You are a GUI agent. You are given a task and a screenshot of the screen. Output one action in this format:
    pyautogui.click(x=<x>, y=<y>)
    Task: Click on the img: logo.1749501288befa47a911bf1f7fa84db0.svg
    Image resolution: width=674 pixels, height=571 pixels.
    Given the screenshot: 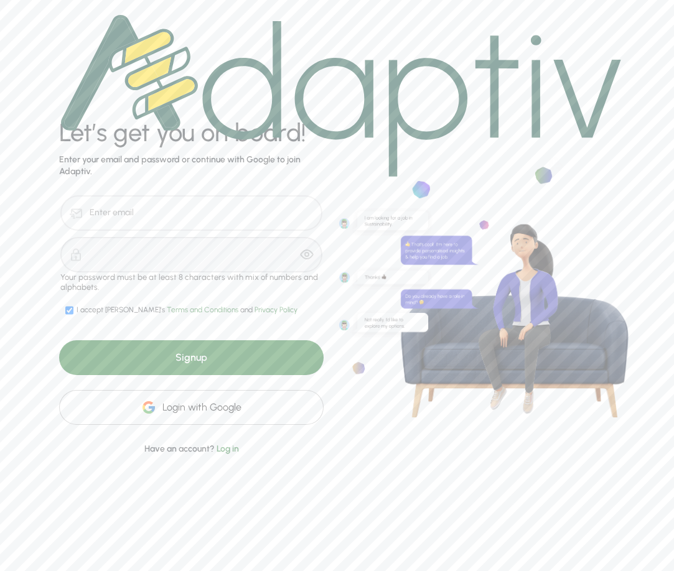 What is the action you would take?
    pyautogui.click(x=341, y=96)
    